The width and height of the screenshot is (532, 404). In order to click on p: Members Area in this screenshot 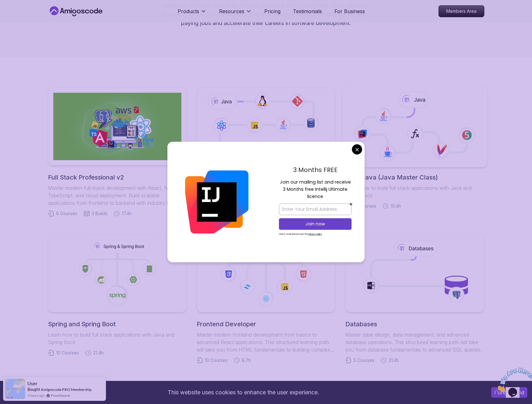, I will do `click(462, 11)`.